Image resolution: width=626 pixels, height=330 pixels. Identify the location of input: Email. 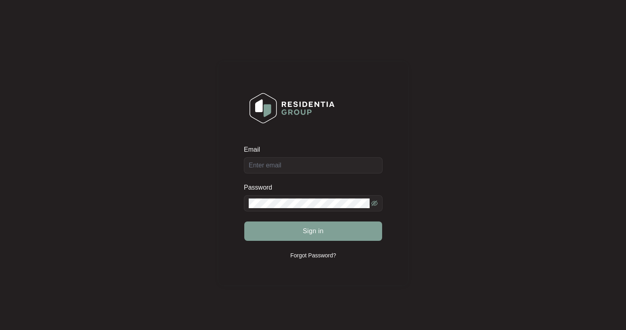
(313, 165).